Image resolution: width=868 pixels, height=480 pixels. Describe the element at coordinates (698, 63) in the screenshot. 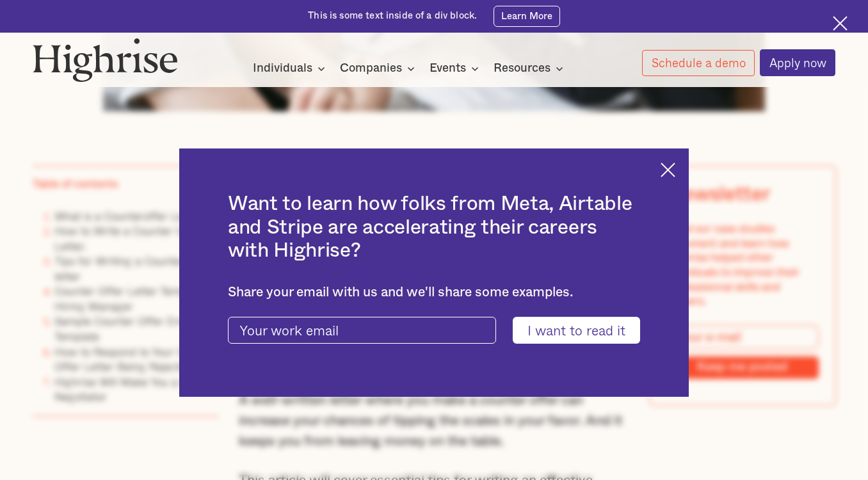

I see `a: Schedule a demo` at that location.